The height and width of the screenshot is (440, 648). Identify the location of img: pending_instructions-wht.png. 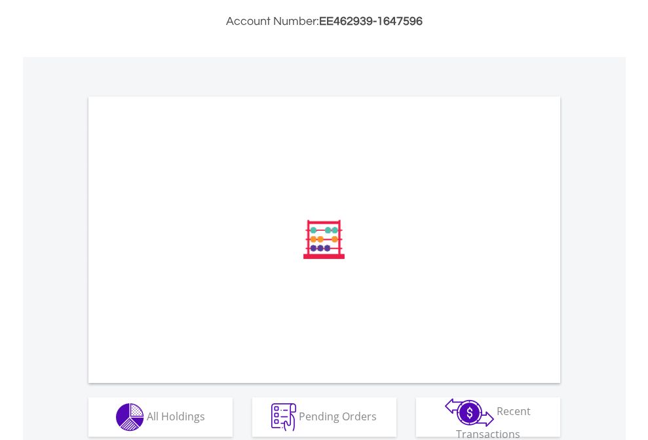
(284, 417).